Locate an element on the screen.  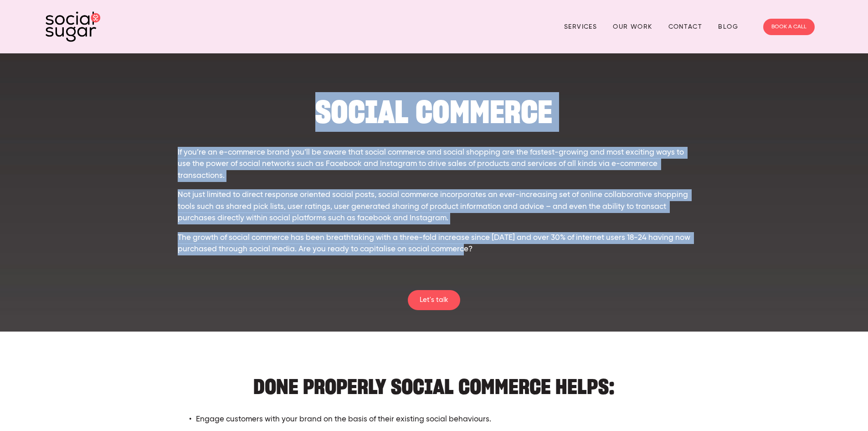
p: Not just limited to direct response oriented social posts, social commerce incorporates an ever-i... is located at coordinates (434, 207).